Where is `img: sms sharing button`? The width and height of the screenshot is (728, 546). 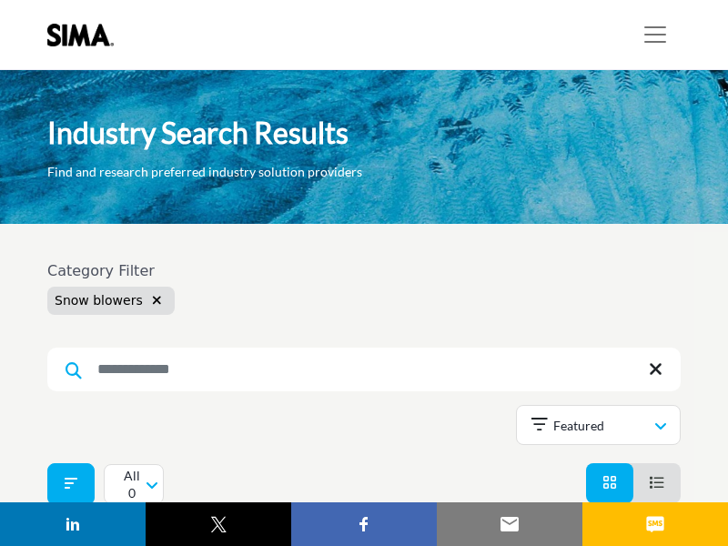 img: sms sharing button is located at coordinates (656, 525).